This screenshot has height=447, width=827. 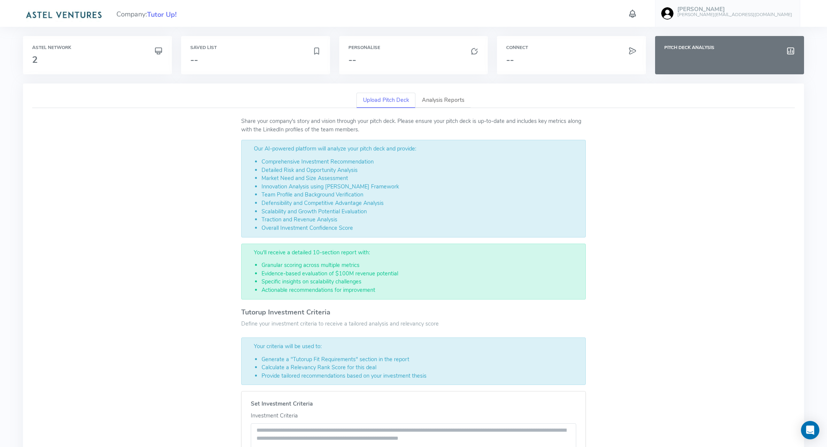 What do you see at coordinates (810, 430) in the screenshot?
I see `div: Open Intercom Messenger` at bounding box center [810, 430].